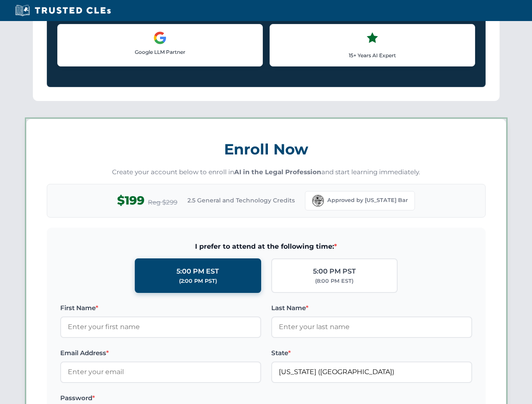 The width and height of the screenshot is (532, 404). I want to click on input: Enter your last name, so click(371, 327).